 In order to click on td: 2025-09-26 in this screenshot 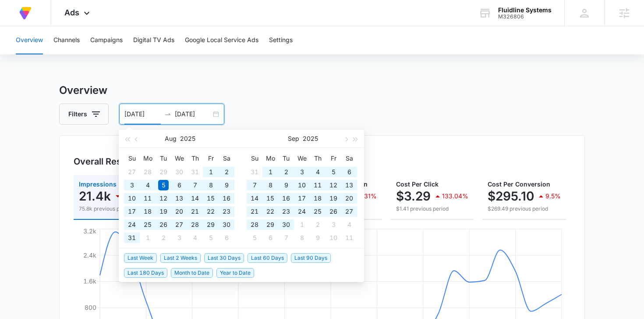, I will do `click(333, 212)`.